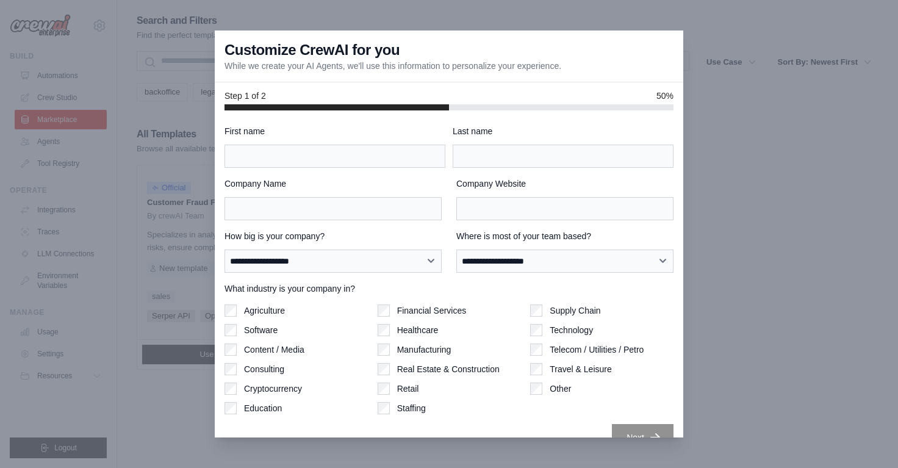  Describe the element at coordinates (418, 330) in the screenshot. I see `label: Healthcare` at that location.